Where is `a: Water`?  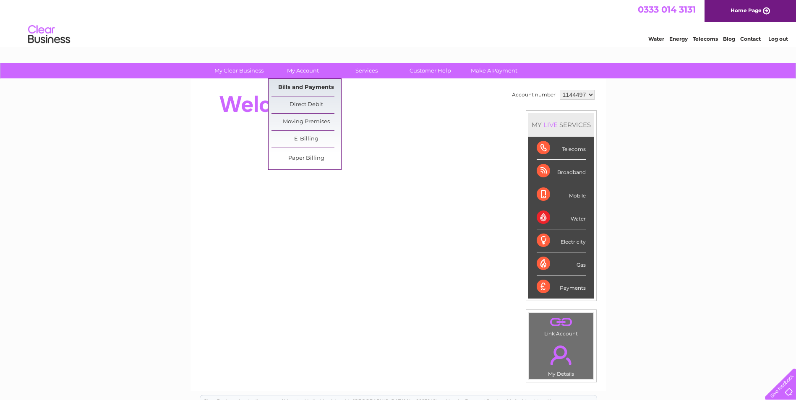 a: Water is located at coordinates (656, 39).